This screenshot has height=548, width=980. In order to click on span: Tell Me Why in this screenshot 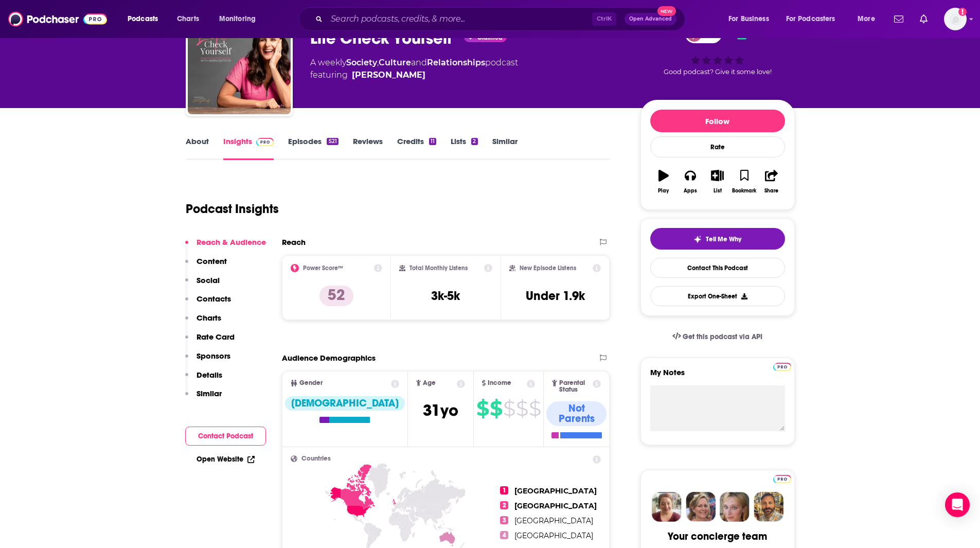, I will do `click(724, 240)`.